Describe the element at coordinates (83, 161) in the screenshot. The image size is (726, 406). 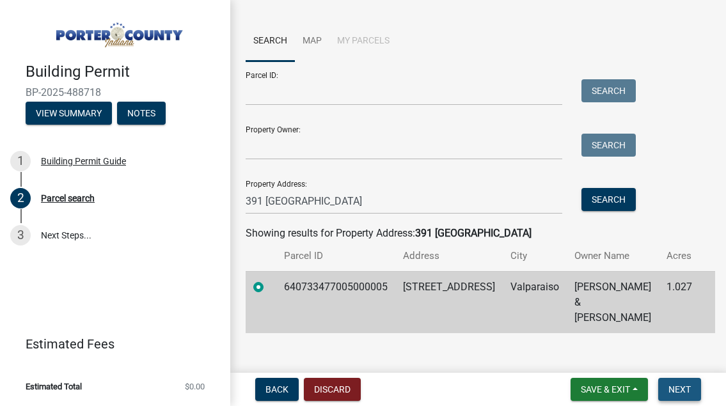
I see `div: Building Permit Guide` at that location.